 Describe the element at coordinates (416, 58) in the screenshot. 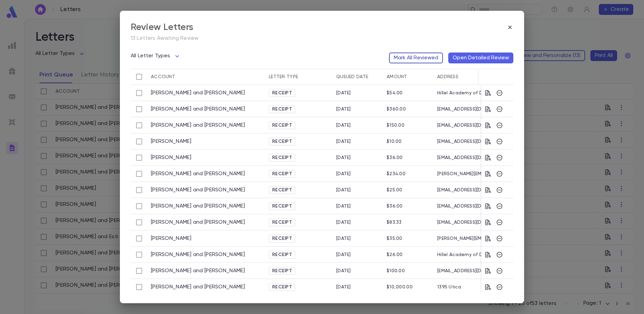

I see `button: Mark All Reviewed` at that location.